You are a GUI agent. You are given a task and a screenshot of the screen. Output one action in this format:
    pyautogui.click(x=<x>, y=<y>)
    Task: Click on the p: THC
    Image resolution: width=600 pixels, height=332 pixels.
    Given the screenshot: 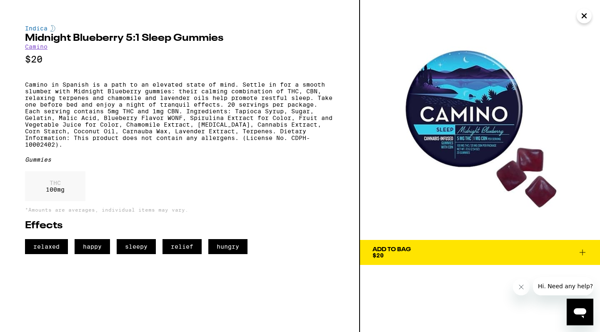 What is the action you would take?
    pyautogui.click(x=55, y=183)
    